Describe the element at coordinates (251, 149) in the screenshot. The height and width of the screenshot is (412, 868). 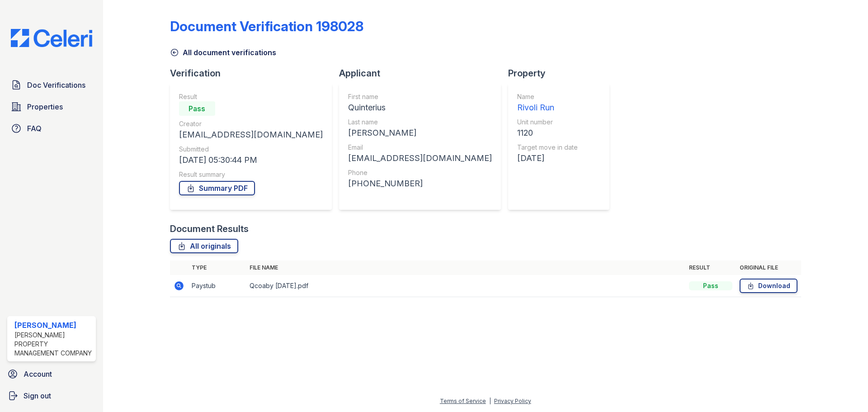
I see `div: Submitted` at that location.